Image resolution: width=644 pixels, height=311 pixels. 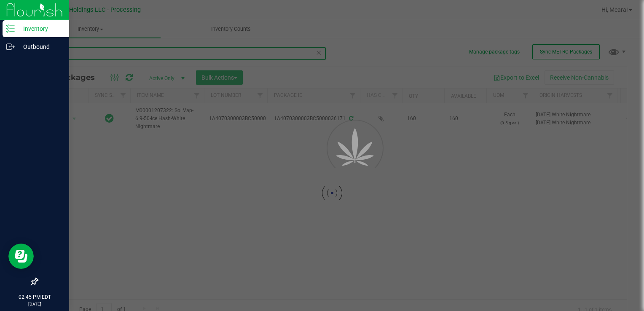 I want to click on inline-svg: Outbound, so click(x=11, y=47).